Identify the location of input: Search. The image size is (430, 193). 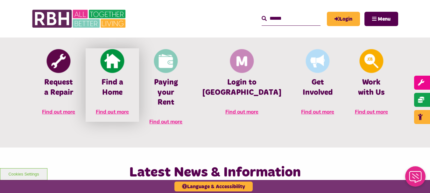
(291, 18).